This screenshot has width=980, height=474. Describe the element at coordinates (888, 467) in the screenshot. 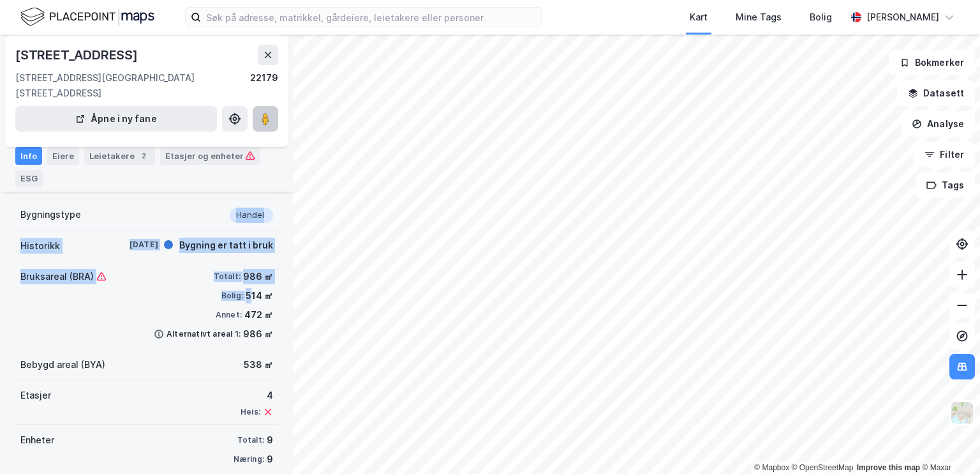

I see `a: Improve this map` at that location.